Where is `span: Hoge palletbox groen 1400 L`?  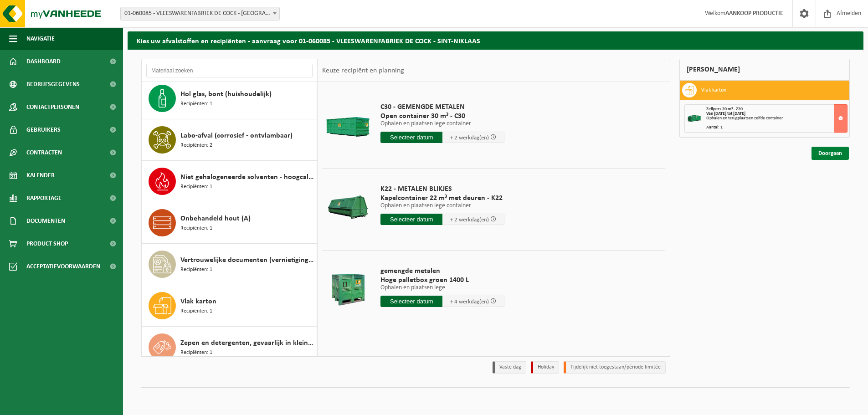 span: Hoge palletbox groen 1400 L is located at coordinates (442, 280).